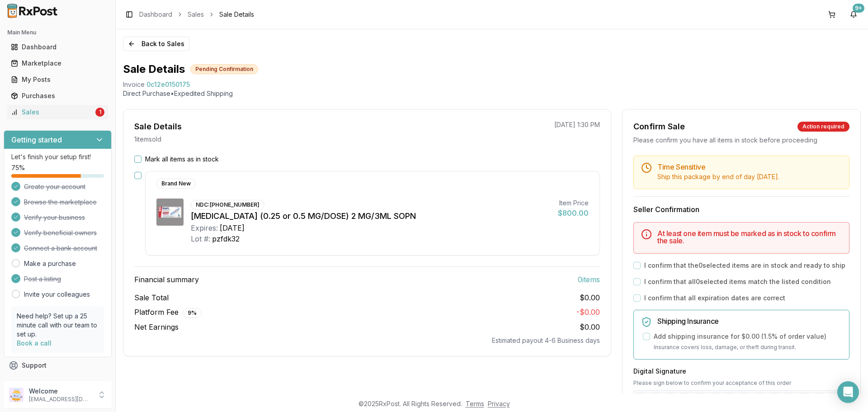 The width and height of the screenshot is (868, 412). What do you see at coordinates (204, 228) in the screenshot?
I see `div: Expires:` at bounding box center [204, 228].